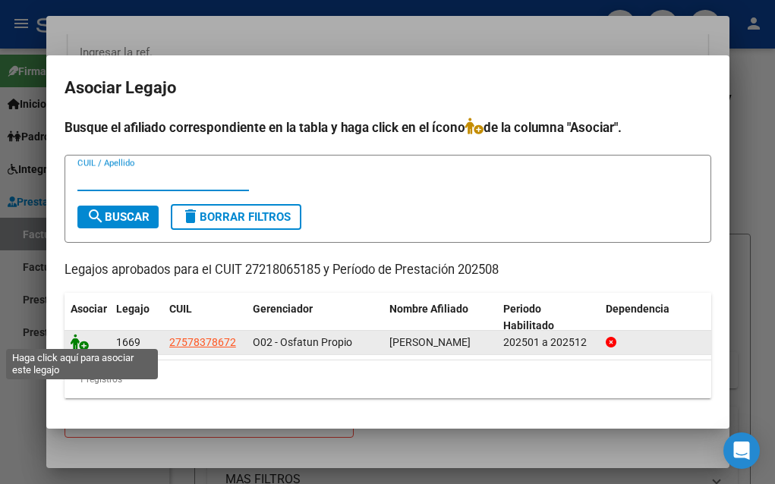  I want to click on span: 1669, so click(128, 342).